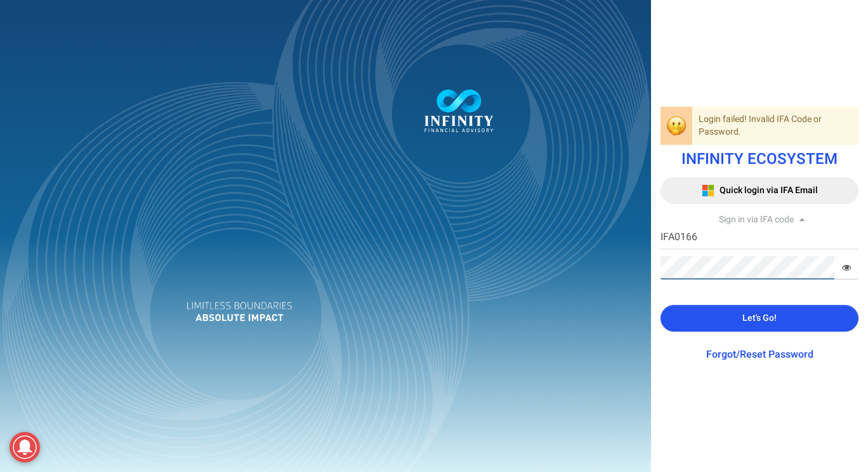  What do you see at coordinates (760, 219) in the screenshot?
I see `div: Sign in via IFA code` at bounding box center [760, 219].